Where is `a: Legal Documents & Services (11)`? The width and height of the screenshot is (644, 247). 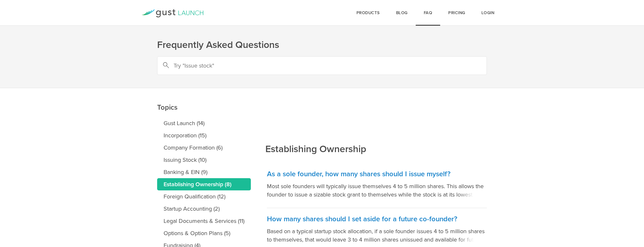
a: Legal Documents & Services (11) is located at coordinates (204, 222).